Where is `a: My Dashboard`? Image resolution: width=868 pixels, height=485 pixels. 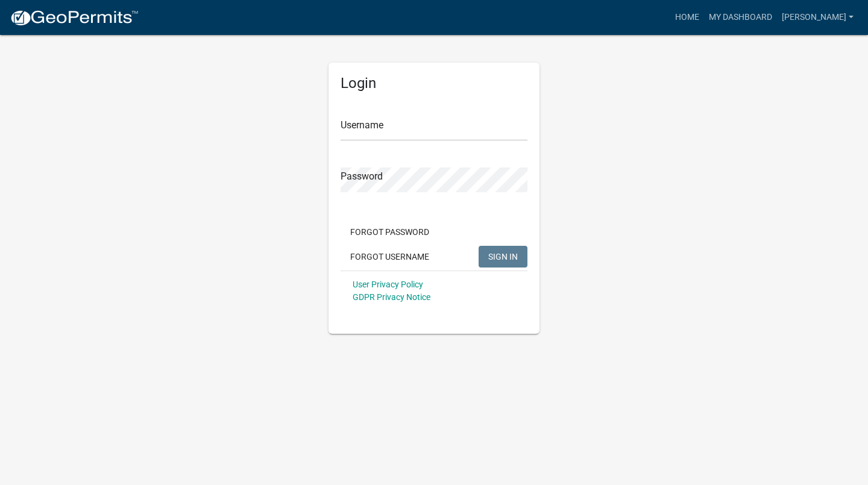
a: My Dashboard is located at coordinates (740, 18).